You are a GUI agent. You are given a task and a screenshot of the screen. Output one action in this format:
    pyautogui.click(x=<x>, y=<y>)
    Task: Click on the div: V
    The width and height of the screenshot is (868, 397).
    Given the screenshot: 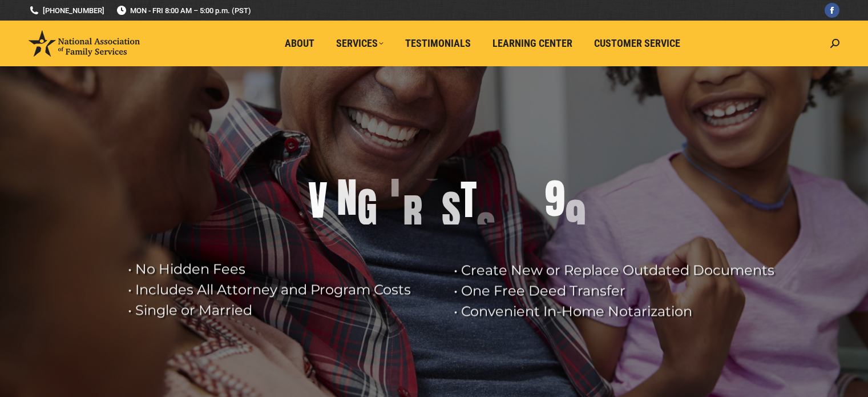 What is the action you would take?
    pyautogui.click(x=317, y=200)
    